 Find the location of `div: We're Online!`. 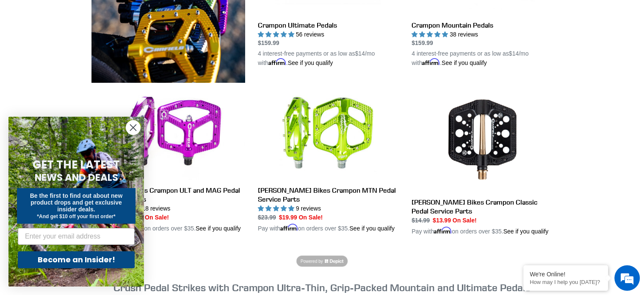

div: We're Online! is located at coordinates (565, 274).